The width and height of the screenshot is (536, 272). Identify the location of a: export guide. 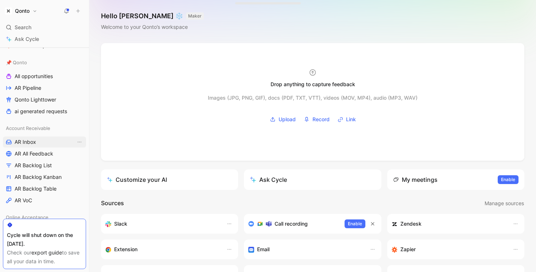
(47, 252).